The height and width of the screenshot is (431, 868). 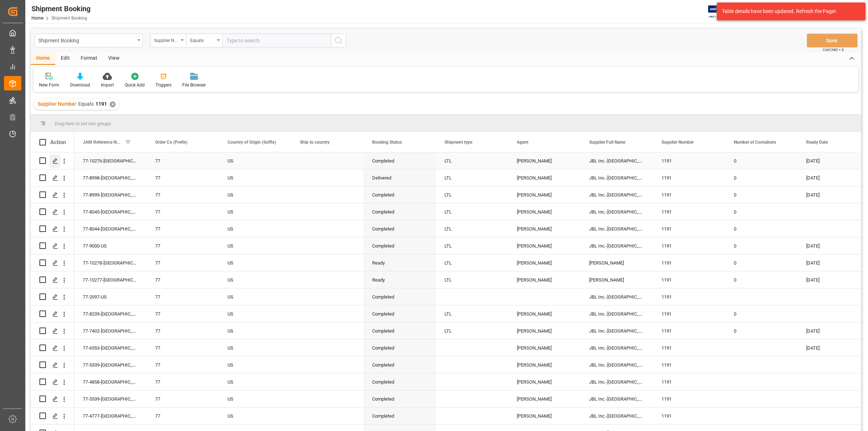 What do you see at coordinates (107, 85) in the screenshot?
I see `div: Import` at bounding box center [107, 85].